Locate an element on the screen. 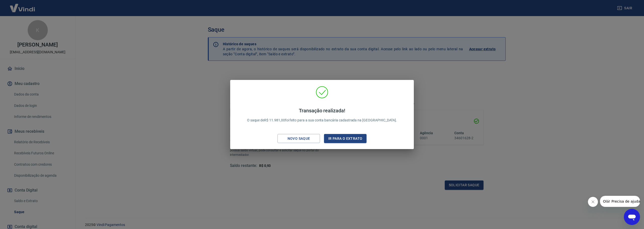 The height and width of the screenshot is (229, 644). button: Novo saque is located at coordinates (298, 138).